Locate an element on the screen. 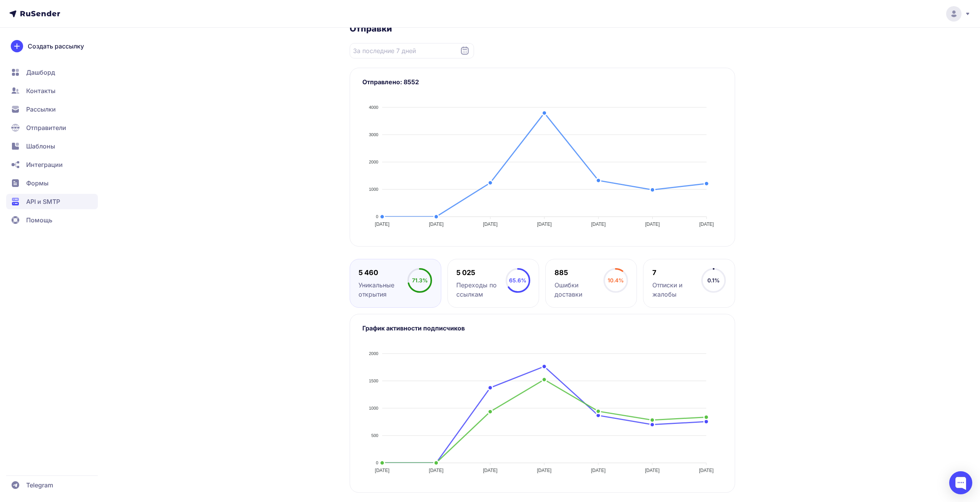 This screenshot has height=502, width=980. span: Помощь is located at coordinates (39, 220).